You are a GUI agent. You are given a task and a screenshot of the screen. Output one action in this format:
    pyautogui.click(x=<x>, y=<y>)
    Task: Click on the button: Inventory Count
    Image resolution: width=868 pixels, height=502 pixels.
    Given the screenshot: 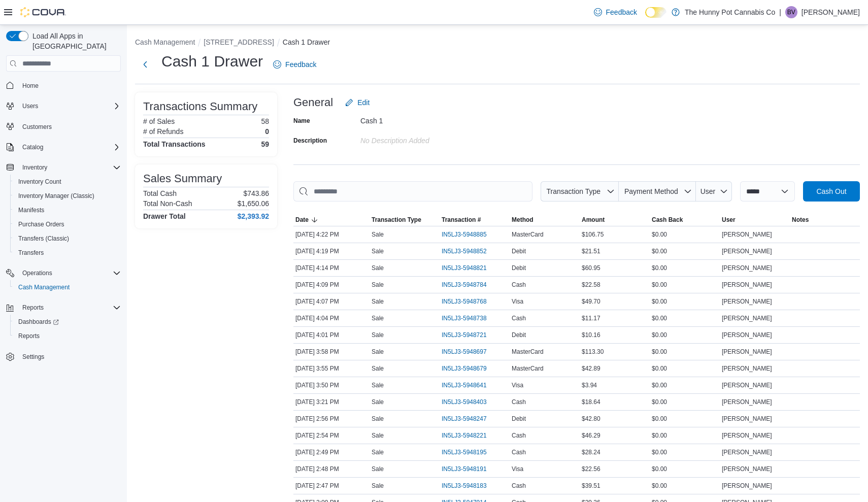 What is the action you would take?
    pyautogui.click(x=67, y=182)
    